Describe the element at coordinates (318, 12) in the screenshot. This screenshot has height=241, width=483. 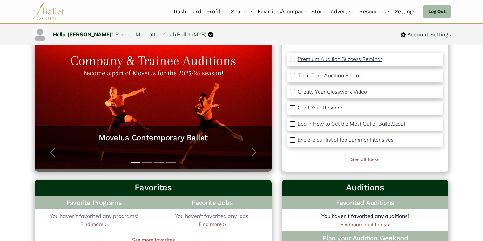
I see `a: Store` at that location.